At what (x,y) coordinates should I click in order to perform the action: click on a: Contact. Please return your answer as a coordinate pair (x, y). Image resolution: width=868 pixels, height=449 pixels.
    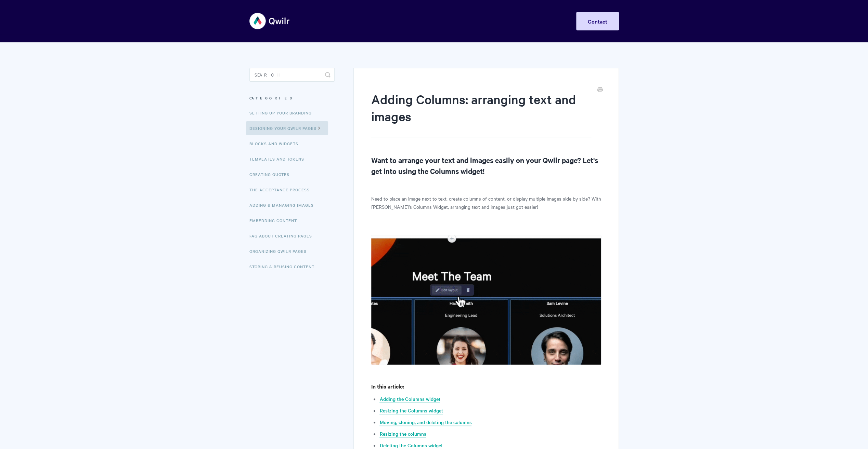
    Looking at the image, I should click on (597, 21).